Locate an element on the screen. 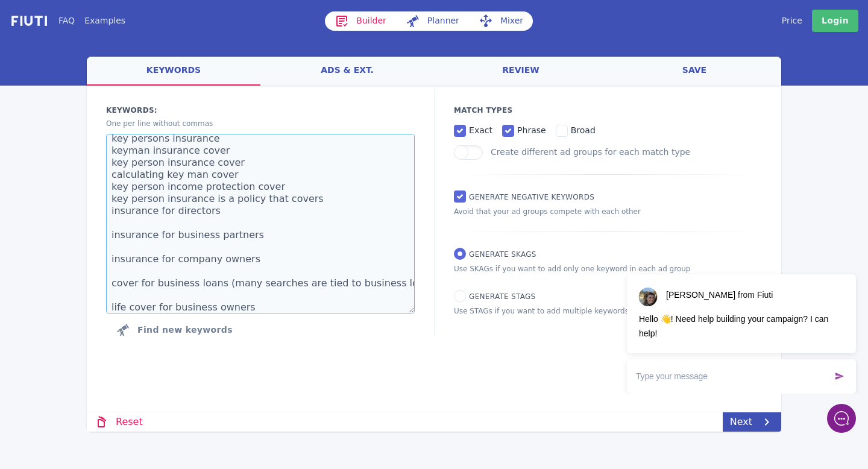 The image size is (868, 469). input: Generate Negative keywords is located at coordinates (460, 197).